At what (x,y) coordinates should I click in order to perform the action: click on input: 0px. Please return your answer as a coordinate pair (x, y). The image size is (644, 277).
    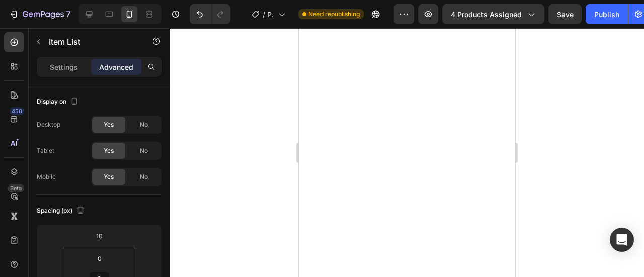
    Looking at the image, I should click on (100, 259).